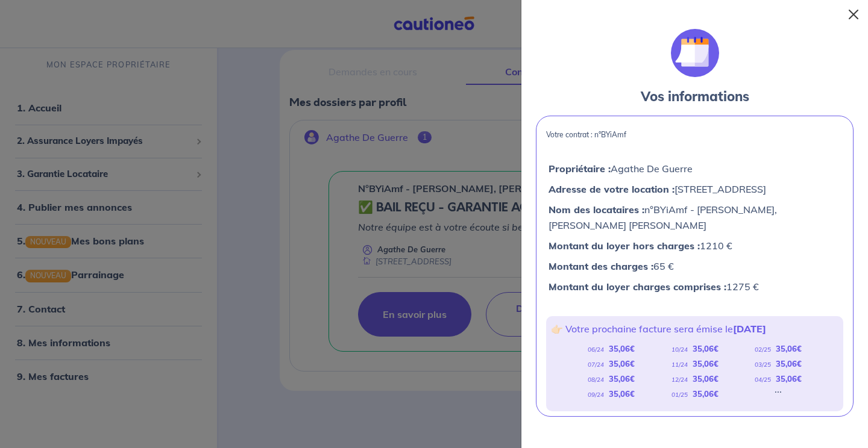 This screenshot has width=868, height=448. What do you see at coordinates (595, 394) in the screenshot?
I see `em: 09/24` at bounding box center [595, 394].